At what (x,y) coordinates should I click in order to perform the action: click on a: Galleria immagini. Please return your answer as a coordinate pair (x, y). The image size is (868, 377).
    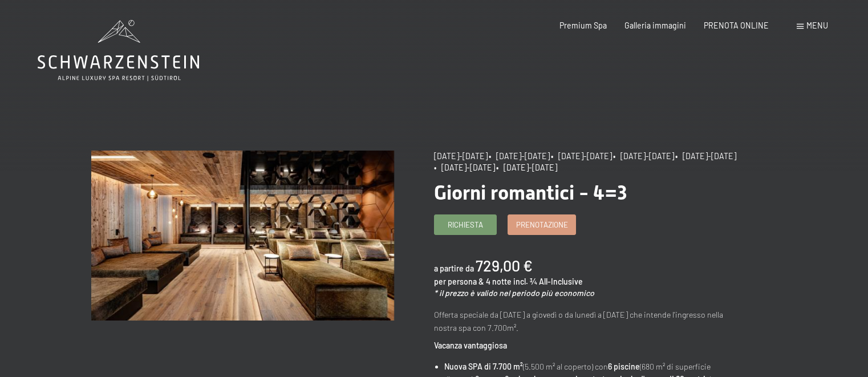
    Looking at the image, I should click on (655, 25).